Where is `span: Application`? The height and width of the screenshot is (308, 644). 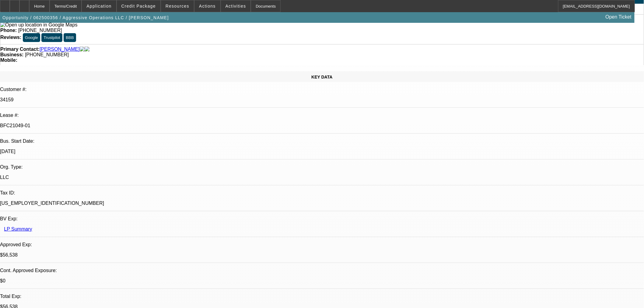
span: Application is located at coordinates (99, 6).